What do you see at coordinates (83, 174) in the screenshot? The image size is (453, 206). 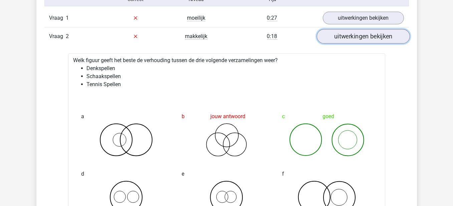 I see `span: d` at bounding box center [83, 174].